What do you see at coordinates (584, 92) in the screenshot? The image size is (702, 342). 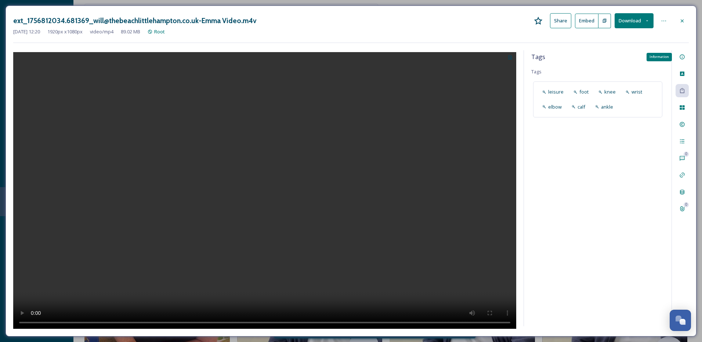 I see `span: foot` at bounding box center [584, 92].